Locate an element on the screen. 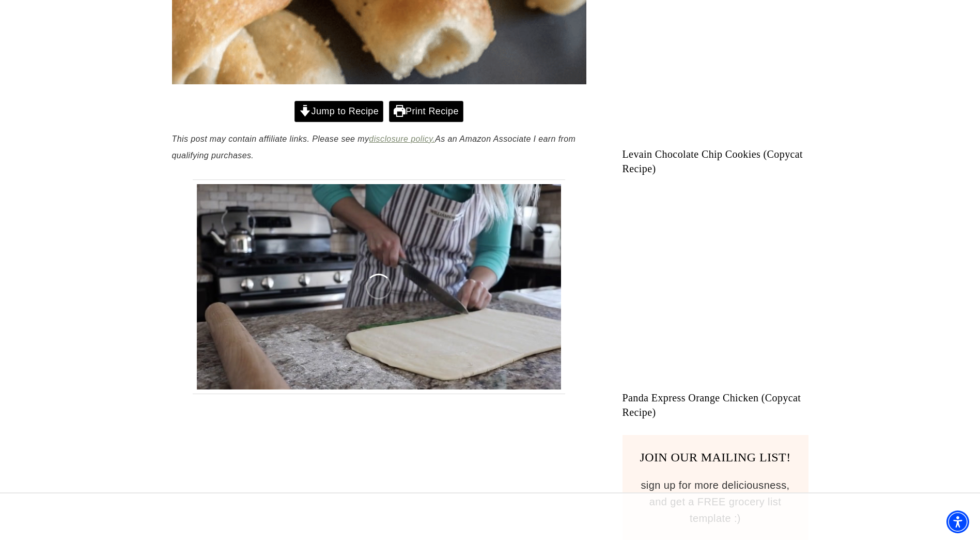 Image resolution: width=980 pixels, height=540 pixels. a: Jump to Recipe is located at coordinates (339, 112).